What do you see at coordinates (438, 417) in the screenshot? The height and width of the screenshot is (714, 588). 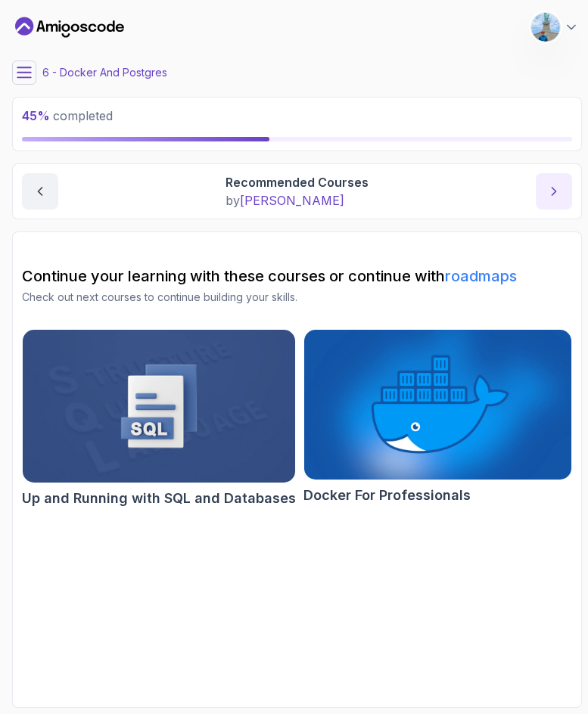 I see `a: Docker For Professionals cardDocker For Professionals` at bounding box center [438, 417].